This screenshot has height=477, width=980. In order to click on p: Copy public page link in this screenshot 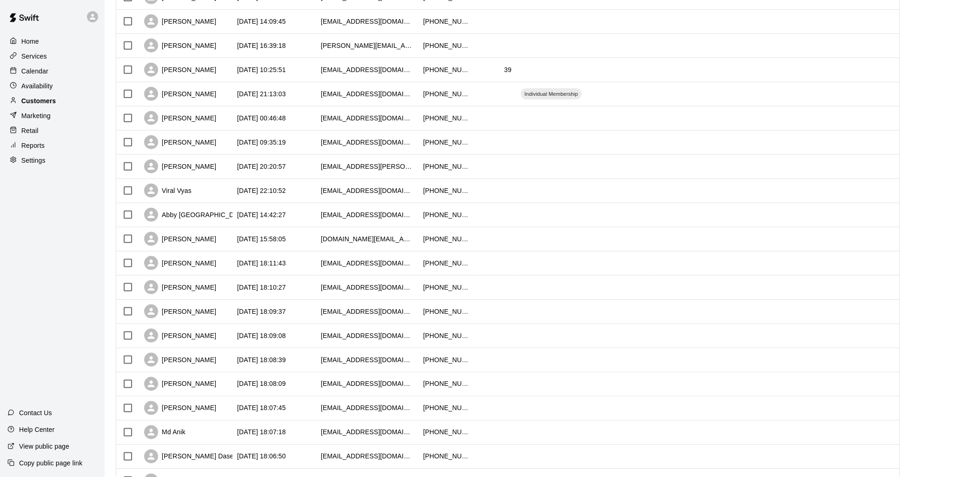, I will do `click(50, 463)`.